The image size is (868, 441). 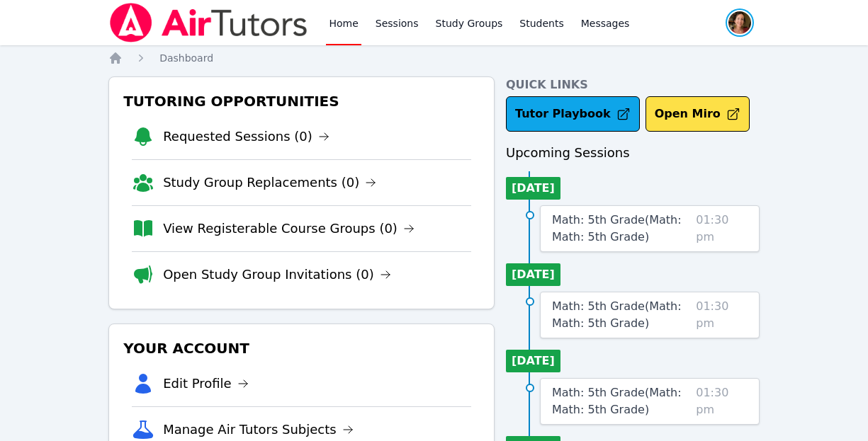 I want to click on a: Edit Profile, so click(x=205, y=383).